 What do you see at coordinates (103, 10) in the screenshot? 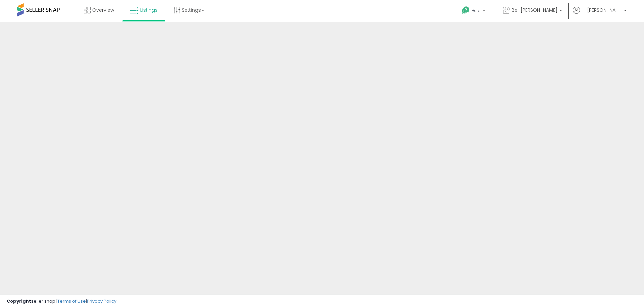
I see `span: Overview` at bounding box center [103, 10].